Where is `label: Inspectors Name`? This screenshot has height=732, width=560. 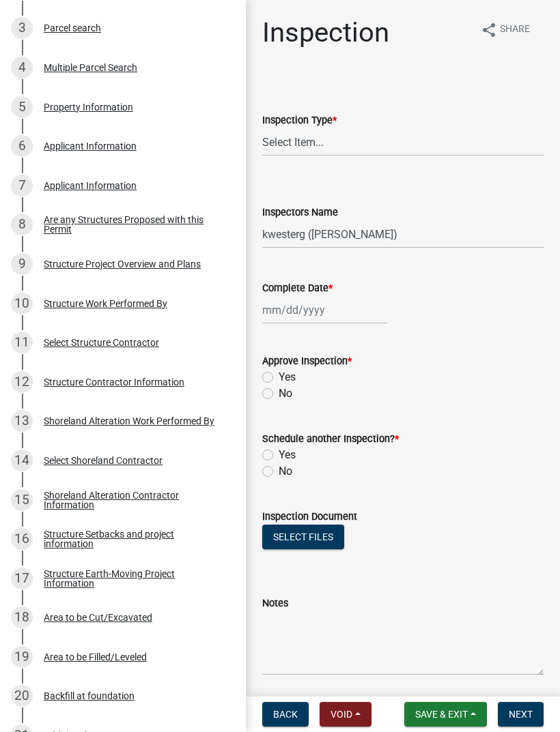
label: Inspectors Name is located at coordinates (300, 213).